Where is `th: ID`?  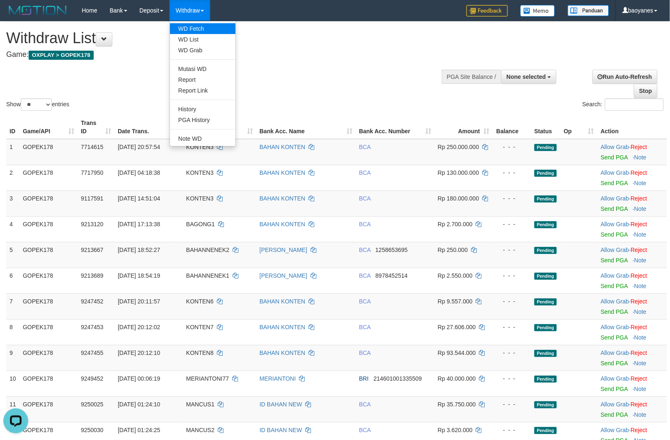
th: ID is located at coordinates (13, 127).